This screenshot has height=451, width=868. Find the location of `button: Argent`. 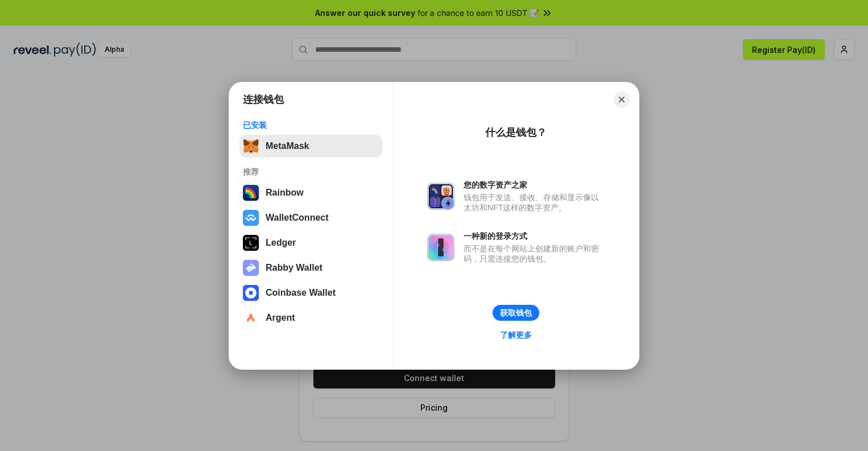

button: Argent is located at coordinates (311, 317).